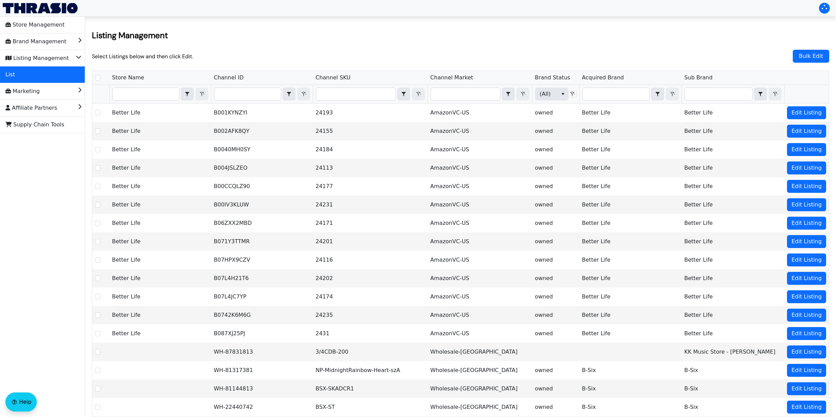 Image resolution: width=836 pixels, height=417 pixels. Describe the element at coordinates (262, 168) in the screenshot. I see `td: B004JSLZEO` at that location.